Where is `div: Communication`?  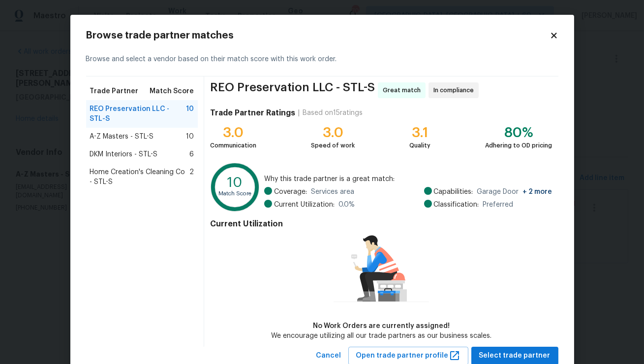 div: Communication is located at coordinates (233, 146).